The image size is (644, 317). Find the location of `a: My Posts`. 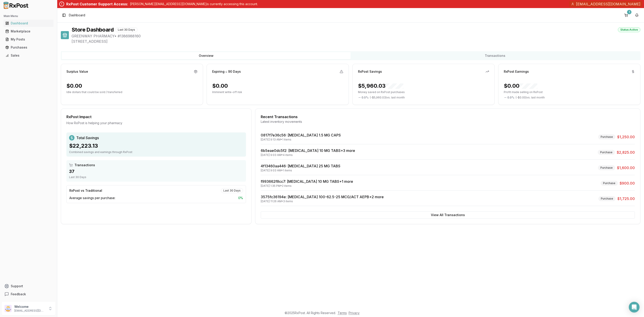

a: My Posts is located at coordinates (28, 39).